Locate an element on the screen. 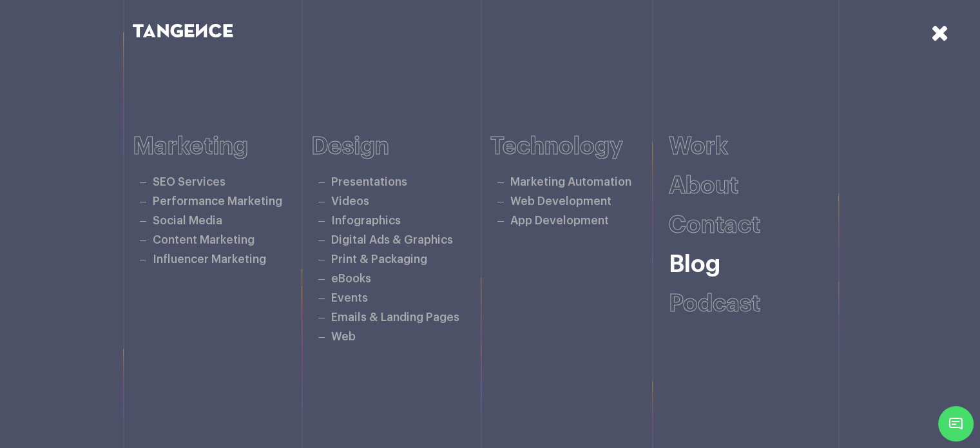 This screenshot has width=980, height=448. a: Content Marketing is located at coordinates (203, 240).